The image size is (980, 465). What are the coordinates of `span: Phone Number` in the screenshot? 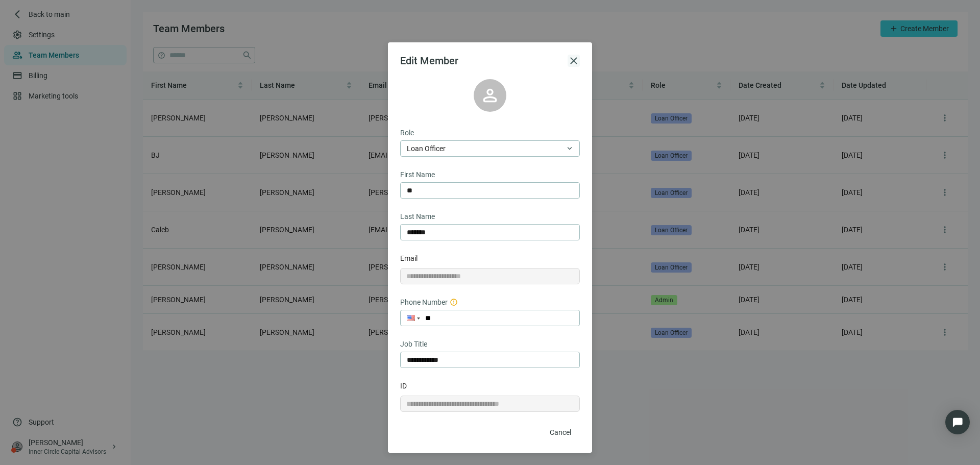 It's located at (424, 302).